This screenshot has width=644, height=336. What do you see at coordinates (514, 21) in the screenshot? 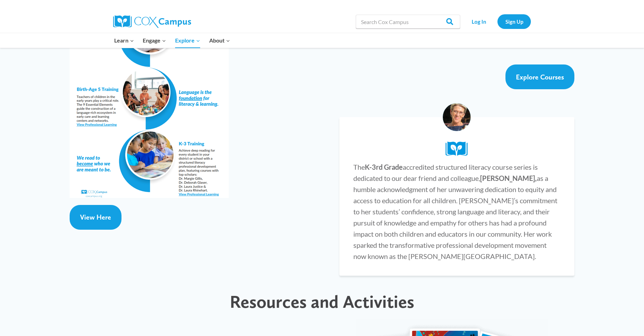
I see `a: Sign Up` at bounding box center [514, 21].